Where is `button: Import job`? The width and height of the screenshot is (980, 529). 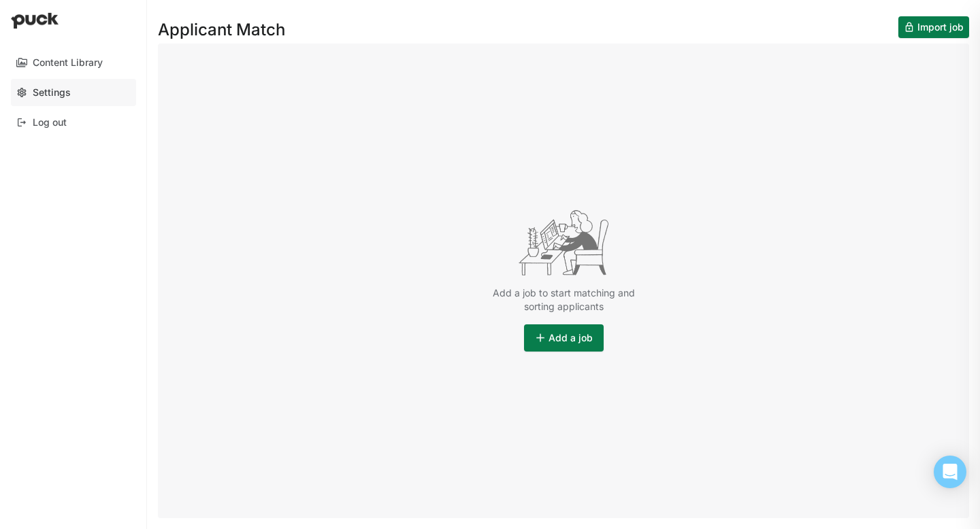
button: Import job is located at coordinates (933, 27).